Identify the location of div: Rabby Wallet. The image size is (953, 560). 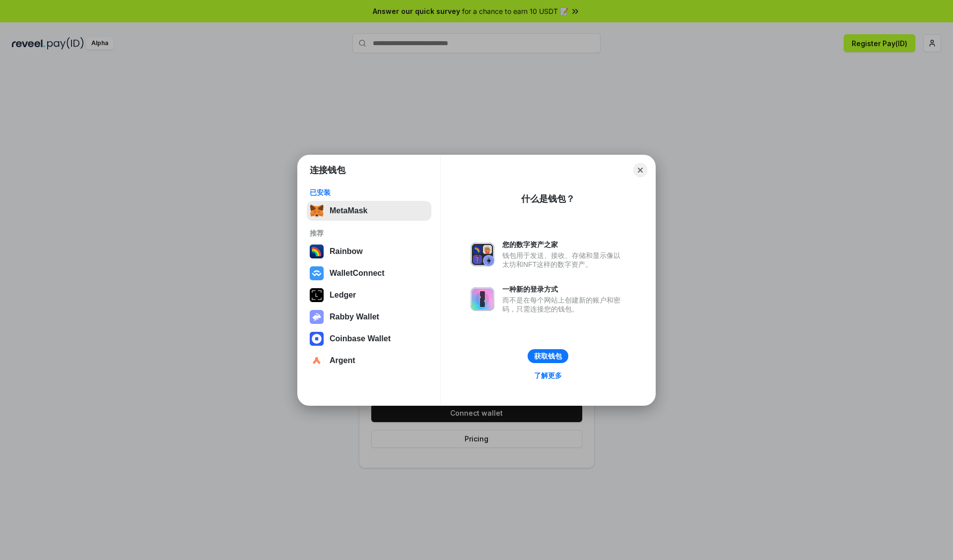
(354, 317).